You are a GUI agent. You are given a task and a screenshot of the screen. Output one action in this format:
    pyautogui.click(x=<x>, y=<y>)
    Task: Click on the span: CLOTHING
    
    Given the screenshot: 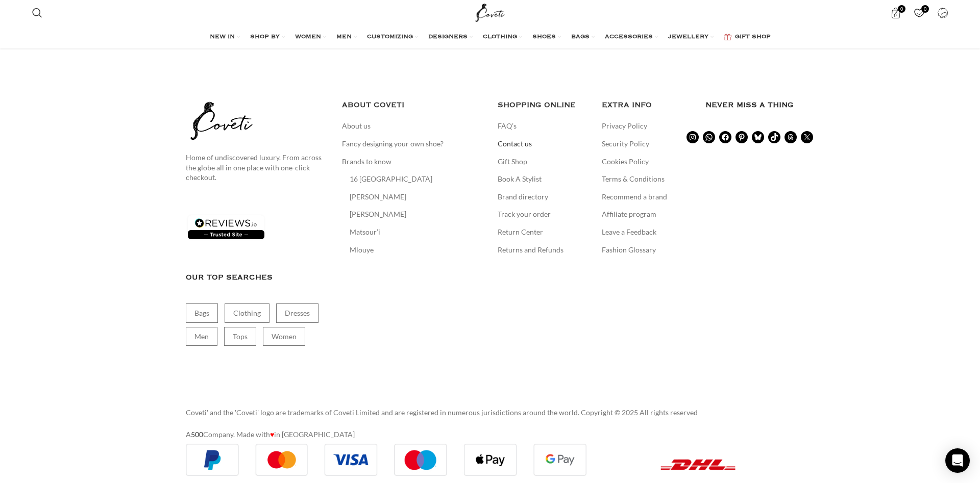 What is the action you would take?
    pyautogui.click(x=499, y=37)
    